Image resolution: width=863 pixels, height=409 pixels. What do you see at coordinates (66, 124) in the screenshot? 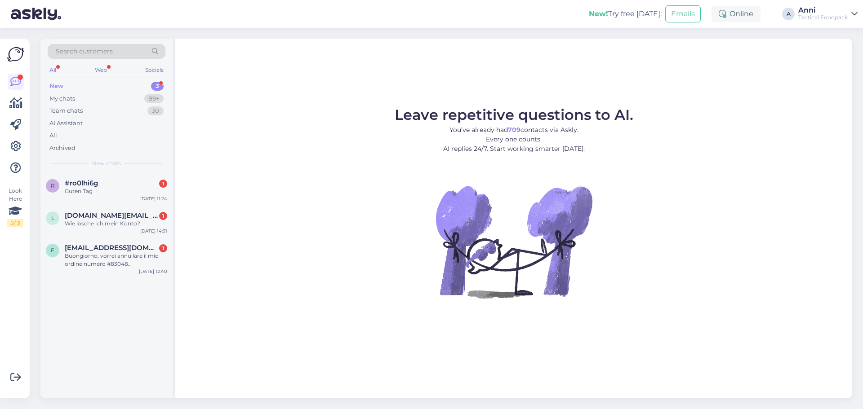
I see `div: AI Assistant` at bounding box center [66, 124].